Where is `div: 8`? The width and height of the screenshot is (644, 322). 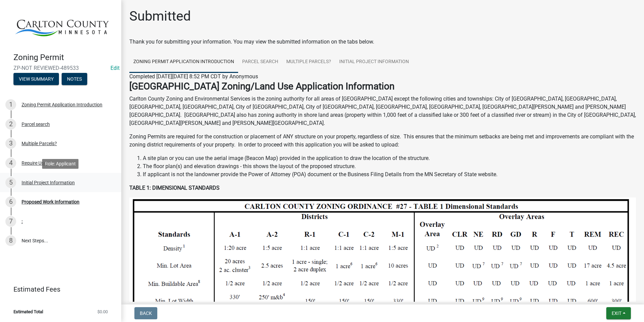 div: 8 is located at coordinates (11, 240).